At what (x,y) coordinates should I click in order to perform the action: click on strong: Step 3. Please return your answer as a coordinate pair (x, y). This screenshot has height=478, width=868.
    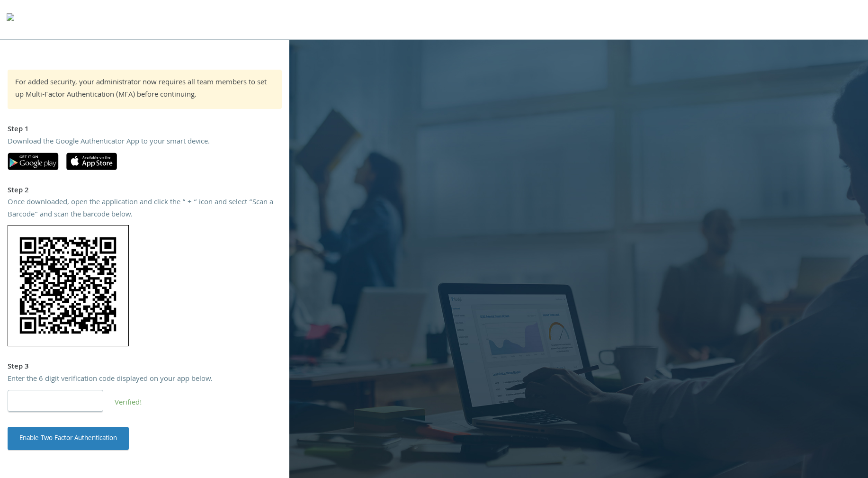
    Looking at the image, I should click on (18, 368).